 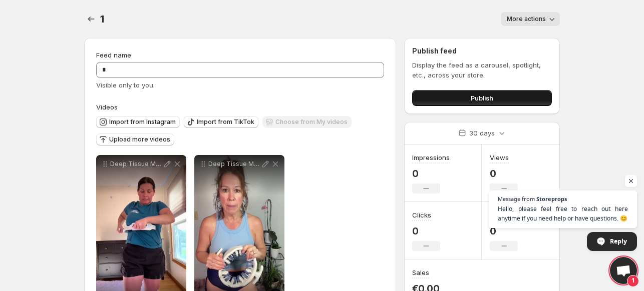 I want to click on h2: Publish feed, so click(x=482, y=51).